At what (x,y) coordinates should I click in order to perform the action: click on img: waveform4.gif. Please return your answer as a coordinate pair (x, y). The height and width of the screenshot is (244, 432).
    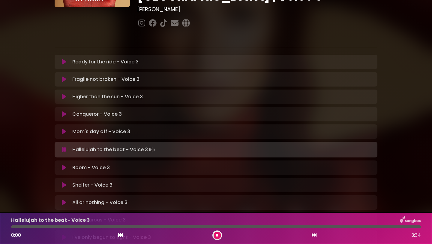
    Looking at the image, I should click on (152, 150).